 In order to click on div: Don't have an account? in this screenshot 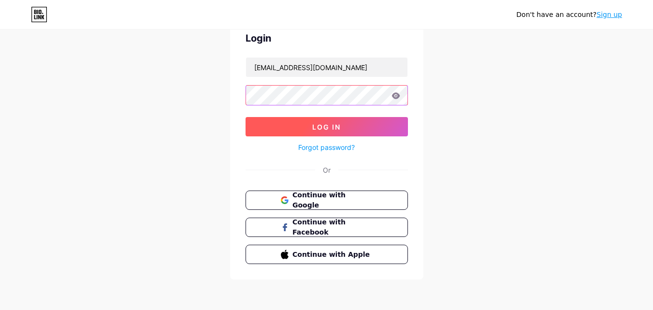, I will do `click(569, 15)`.